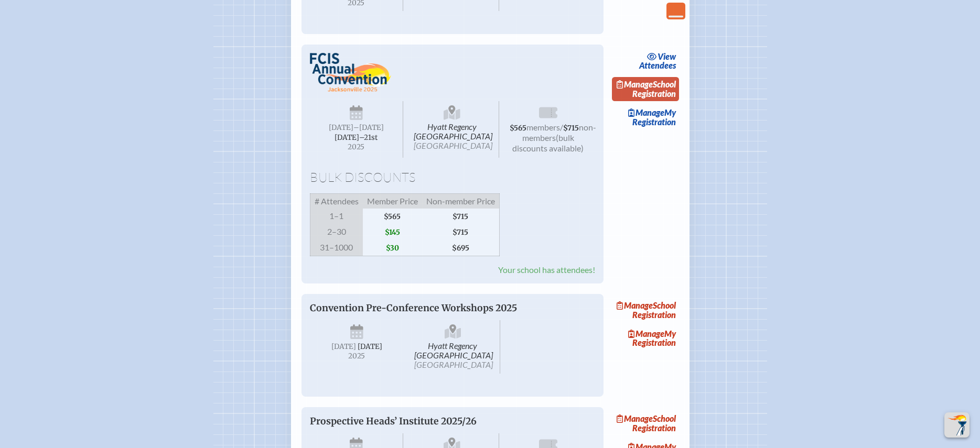 The width and height of the screenshot is (980, 448). What do you see at coordinates (413, 308) in the screenshot?
I see `span: Convention Pre-Conference Workshops 2025` at bounding box center [413, 308].